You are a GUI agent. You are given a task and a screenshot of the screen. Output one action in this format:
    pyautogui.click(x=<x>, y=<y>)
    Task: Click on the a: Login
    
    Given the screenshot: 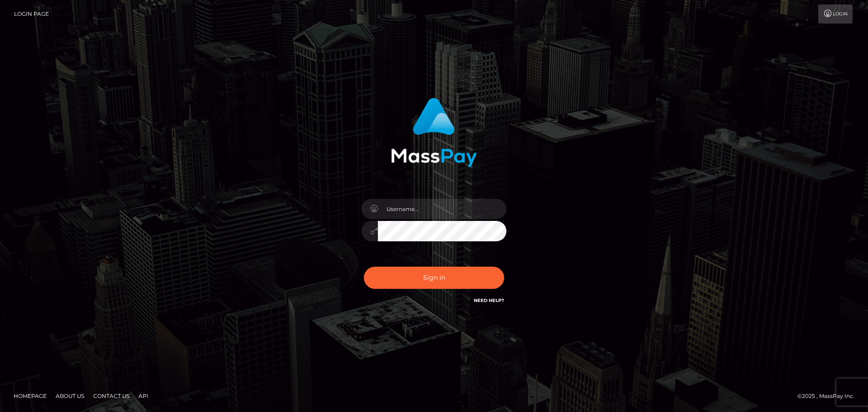 What is the action you would take?
    pyautogui.click(x=836, y=14)
    